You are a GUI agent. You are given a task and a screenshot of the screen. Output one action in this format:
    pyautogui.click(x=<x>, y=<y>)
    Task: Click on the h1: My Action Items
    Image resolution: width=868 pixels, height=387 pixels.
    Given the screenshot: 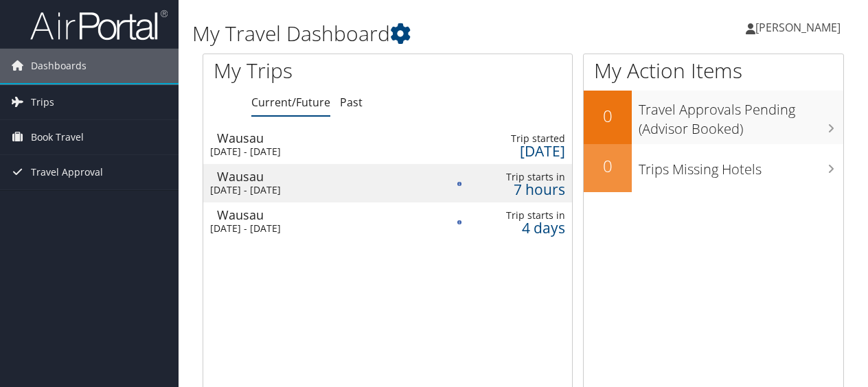 What is the action you would take?
    pyautogui.click(x=713, y=71)
    